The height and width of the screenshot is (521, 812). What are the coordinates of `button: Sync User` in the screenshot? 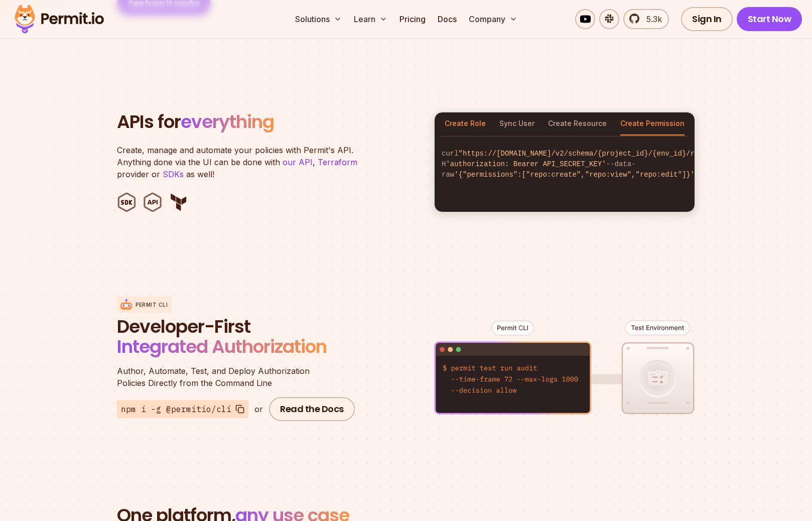 It's located at (517, 124).